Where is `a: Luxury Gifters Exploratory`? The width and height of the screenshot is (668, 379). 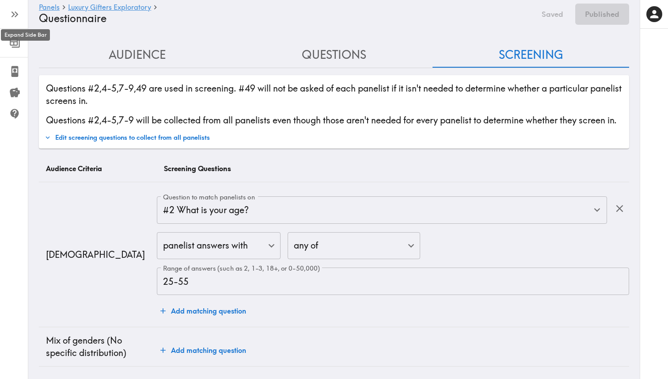
a: Luxury Gifters Exploratory is located at coordinates (110, 8).